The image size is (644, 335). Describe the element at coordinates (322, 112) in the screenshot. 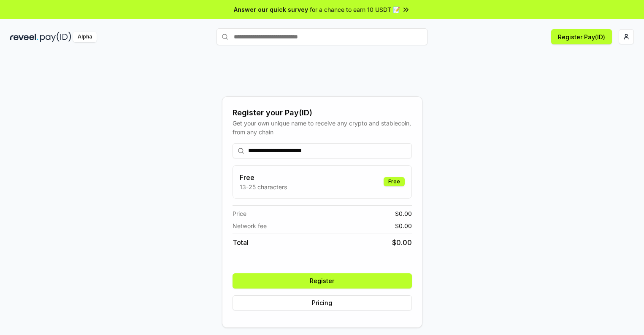

I see `div: Register your Pay(ID)` at that location.